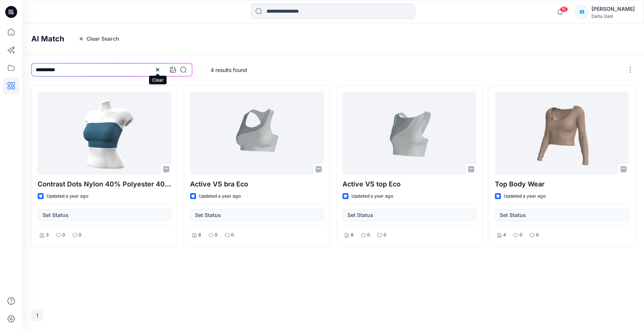  What do you see at coordinates (409, 133) in the screenshot?
I see `a: Active VS top Eco` at bounding box center [409, 133].